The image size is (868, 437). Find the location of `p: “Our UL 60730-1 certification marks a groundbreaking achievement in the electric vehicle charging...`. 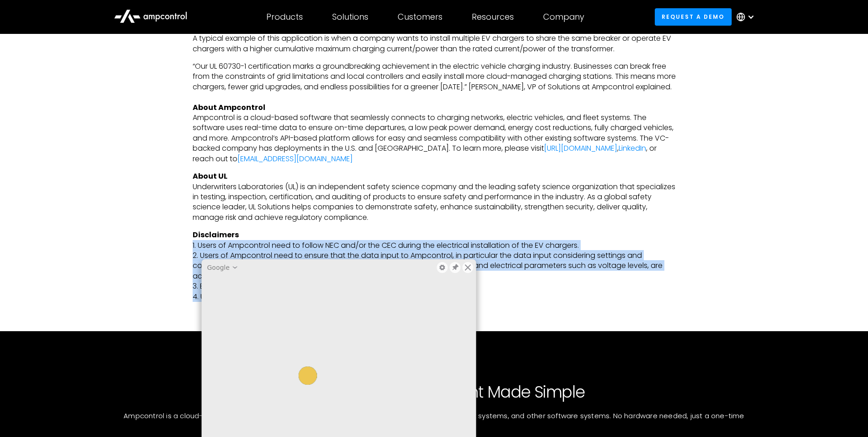

p: “Our UL 60730-1 certification marks a groundbreaking achievement in the electric vehicle charging... is located at coordinates (434, 113).